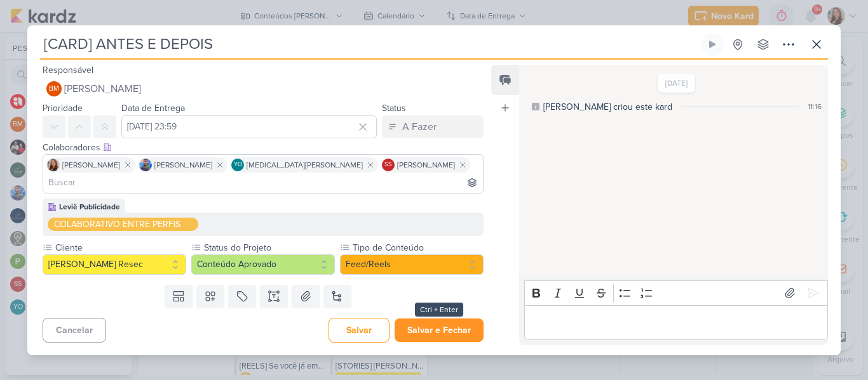 The height and width of the screenshot is (380, 868). Describe the element at coordinates (394, 108) in the screenshot. I see `label: Status` at that location.